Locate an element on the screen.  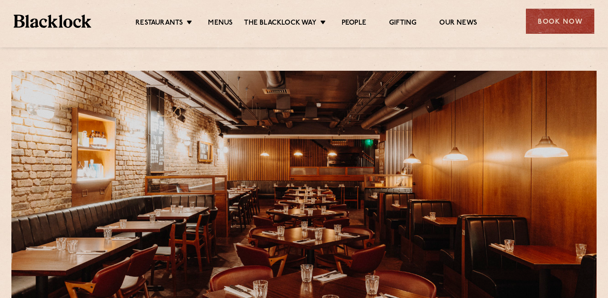
a: Our News is located at coordinates (458, 24).